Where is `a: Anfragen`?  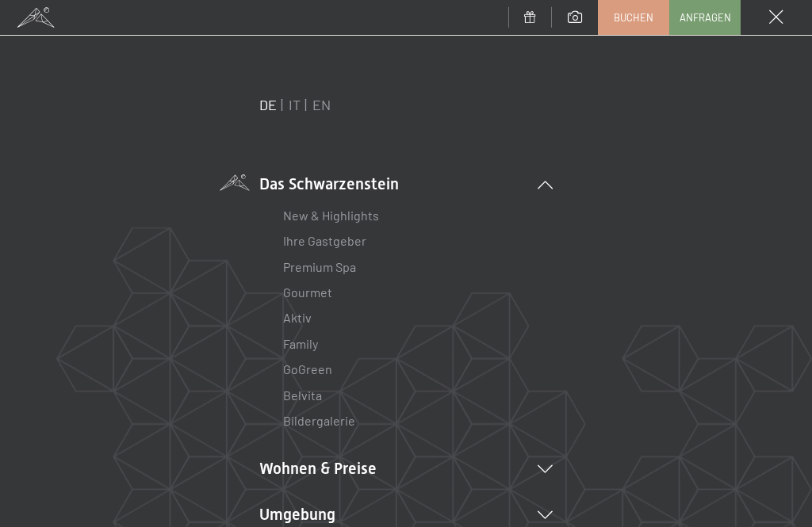 a: Anfragen is located at coordinates (704, 18).